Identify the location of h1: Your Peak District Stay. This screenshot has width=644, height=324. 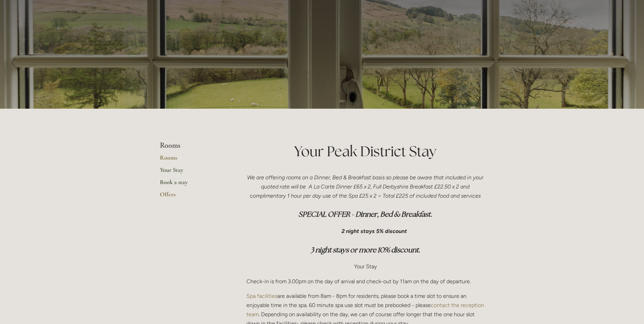
(365, 151).